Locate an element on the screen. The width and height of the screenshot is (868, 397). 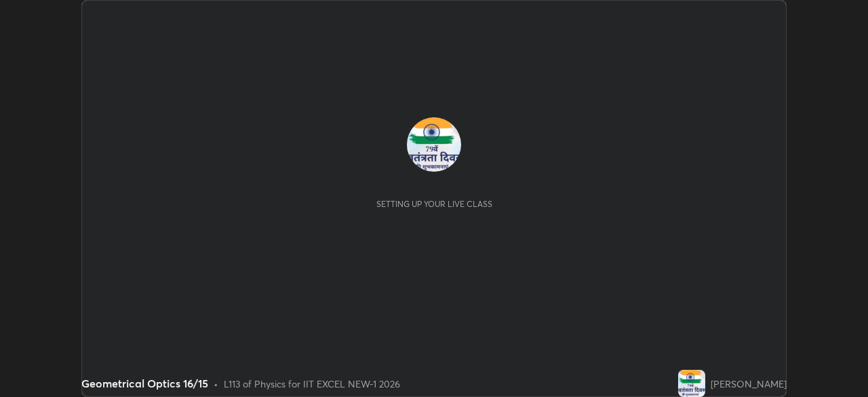
div: L113 of Physics for IIT EXCEL NEW-1 2026 is located at coordinates (312, 384).